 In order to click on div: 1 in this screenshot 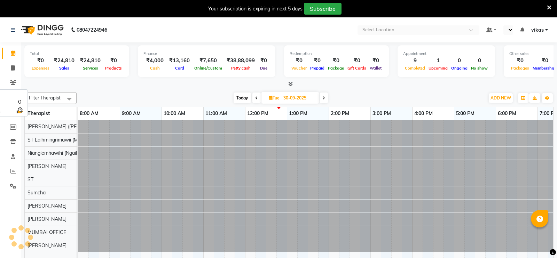, I will do `click(438, 61)`.